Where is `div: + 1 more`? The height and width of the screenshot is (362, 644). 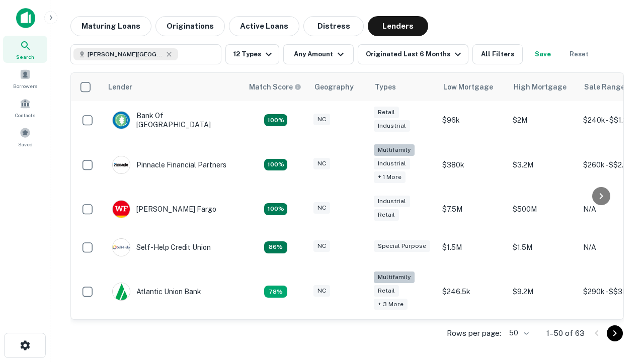 div: + 1 more is located at coordinates (390, 177).